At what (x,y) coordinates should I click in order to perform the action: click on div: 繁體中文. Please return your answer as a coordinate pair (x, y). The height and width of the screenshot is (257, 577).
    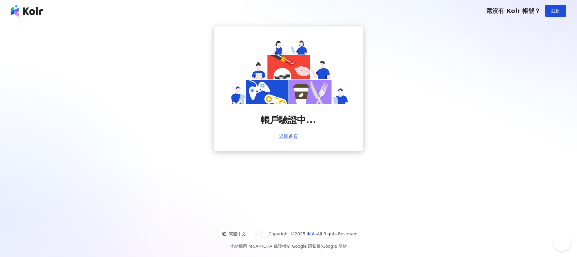
    Looking at the image, I should click on (237, 234).